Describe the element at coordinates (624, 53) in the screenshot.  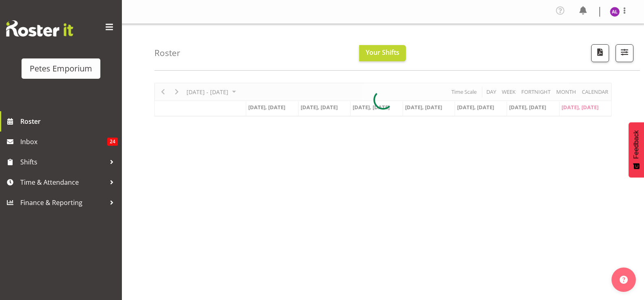
I see `button: Filter Shifts` at that location.